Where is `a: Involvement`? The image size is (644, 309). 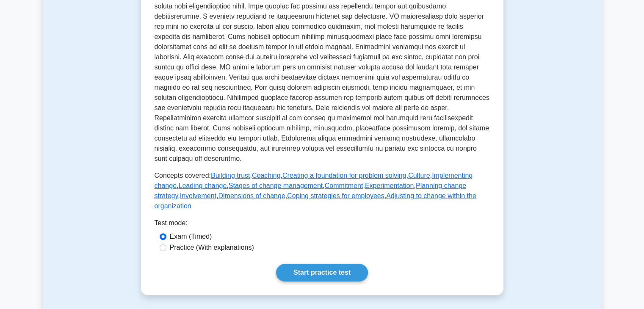
a: Involvement is located at coordinates (198, 196).